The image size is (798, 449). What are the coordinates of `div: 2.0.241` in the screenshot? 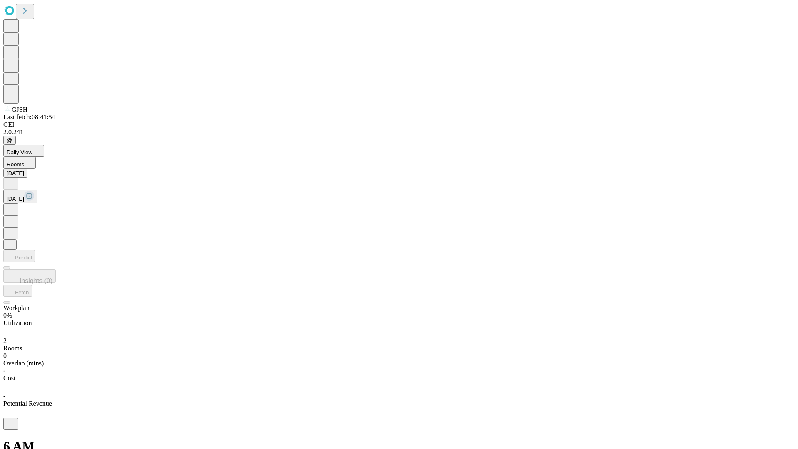 It's located at (399, 132).